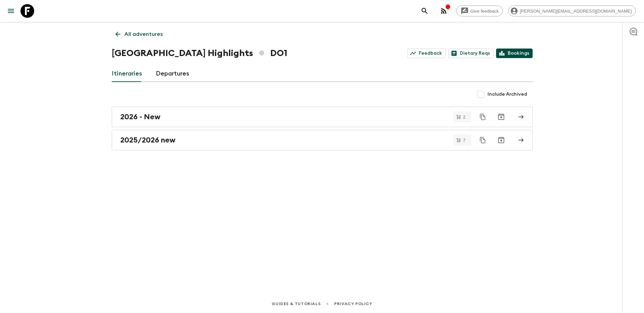 Image resolution: width=644 pixels, height=313 pixels. I want to click on span: 7, so click(464, 140).